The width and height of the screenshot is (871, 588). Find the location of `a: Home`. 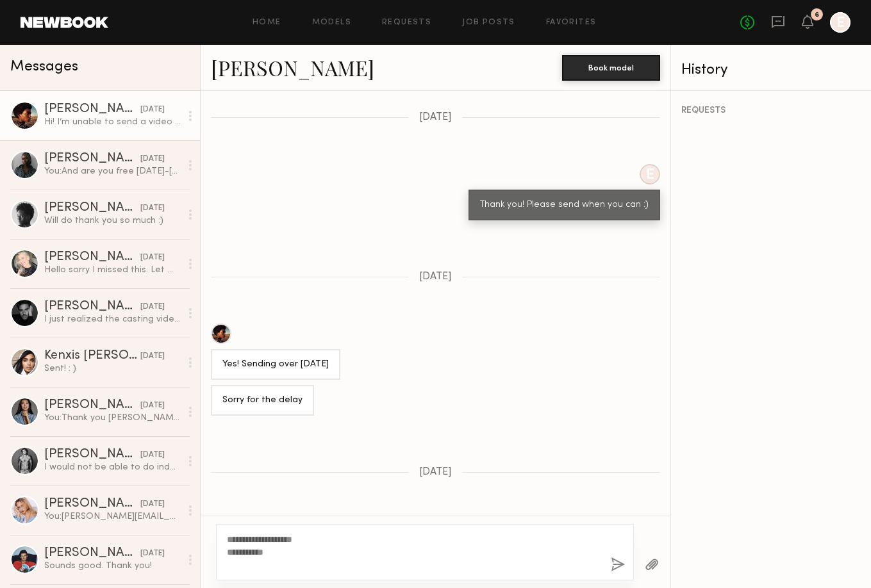

a: Home is located at coordinates (267, 23).